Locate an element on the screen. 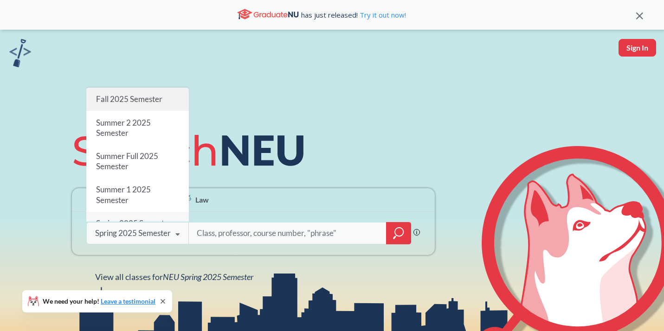  div: magnifying glass is located at coordinates (399, 233).